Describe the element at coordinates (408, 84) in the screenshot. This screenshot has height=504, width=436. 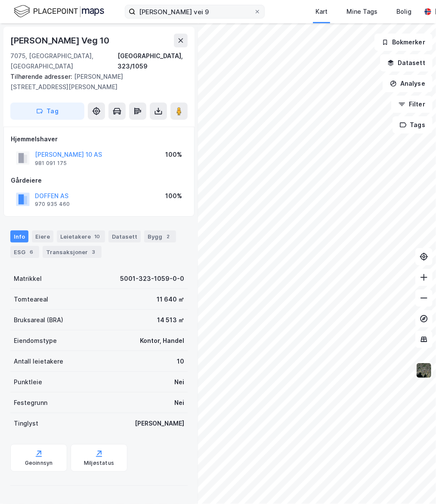
I see `button: Analyse` at that location.